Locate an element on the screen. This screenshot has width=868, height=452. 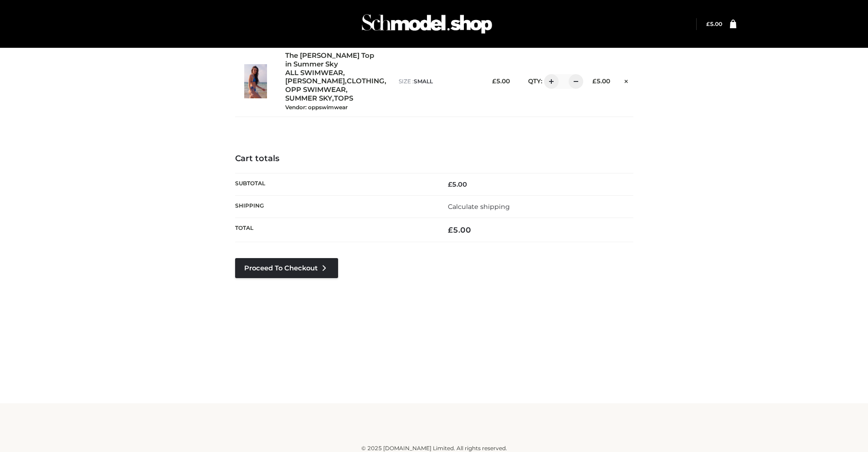
a: TOPS is located at coordinates (344, 98).